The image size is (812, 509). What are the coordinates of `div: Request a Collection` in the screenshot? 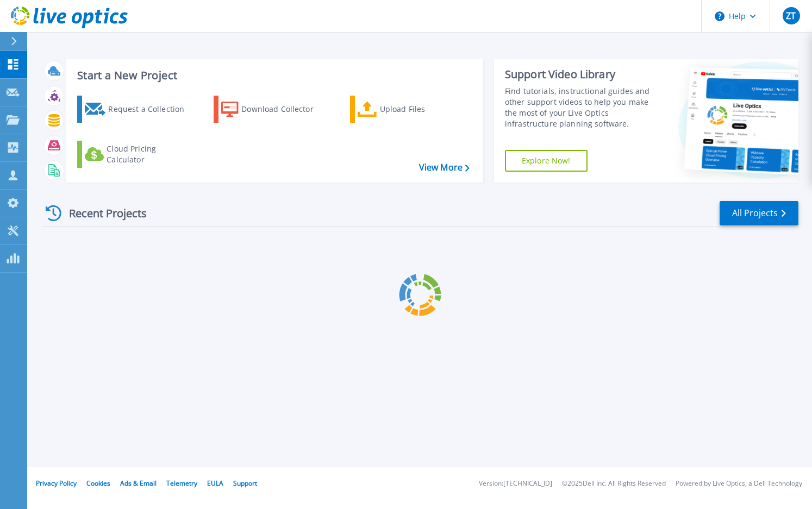 It's located at (152, 110).